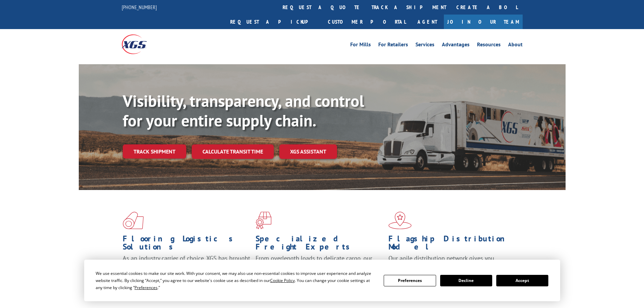 The image size is (644, 308). What do you see at coordinates (243, 110) in the screenshot?
I see `b: Visibility, transparency, and control for your entire supply chain.` at bounding box center [243, 110].